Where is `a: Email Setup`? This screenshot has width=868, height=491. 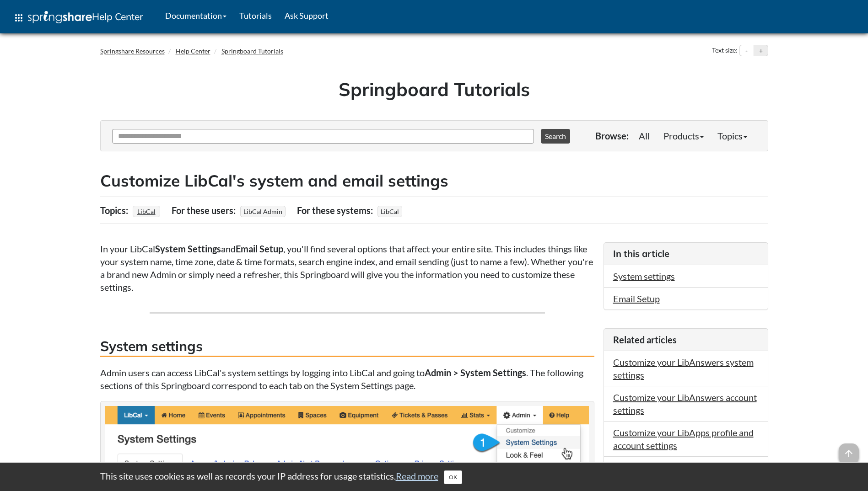
a: Email Setup is located at coordinates (636, 299).